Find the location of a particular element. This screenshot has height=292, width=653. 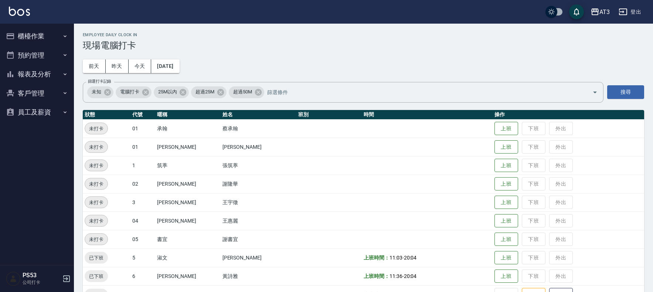

td: 筑葶 is located at coordinates (188, 166).